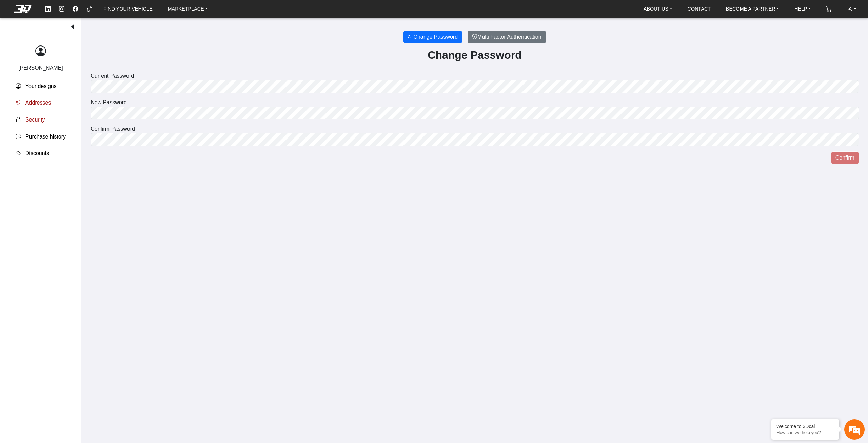 This screenshot has width=868, height=443. What do you see at coordinates (752, 9) in the screenshot?
I see `a: BECOME A PARTNER` at bounding box center [752, 9].